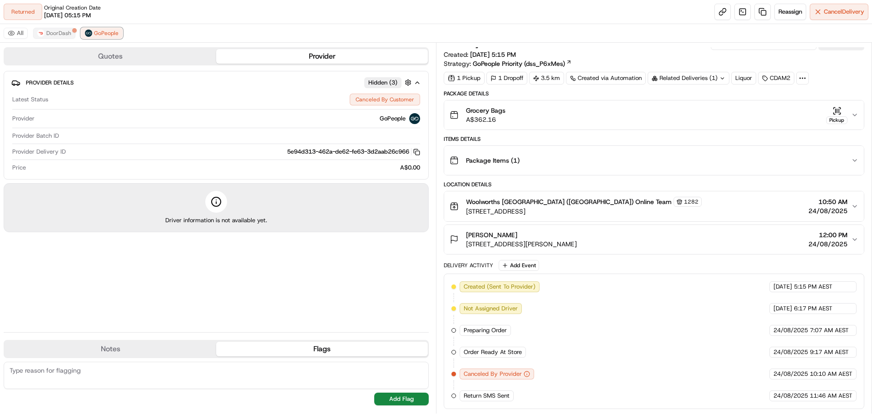  What do you see at coordinates (654, 139) in the screenshot?
I see `div: Items Details` at bounding box center [654, 139].